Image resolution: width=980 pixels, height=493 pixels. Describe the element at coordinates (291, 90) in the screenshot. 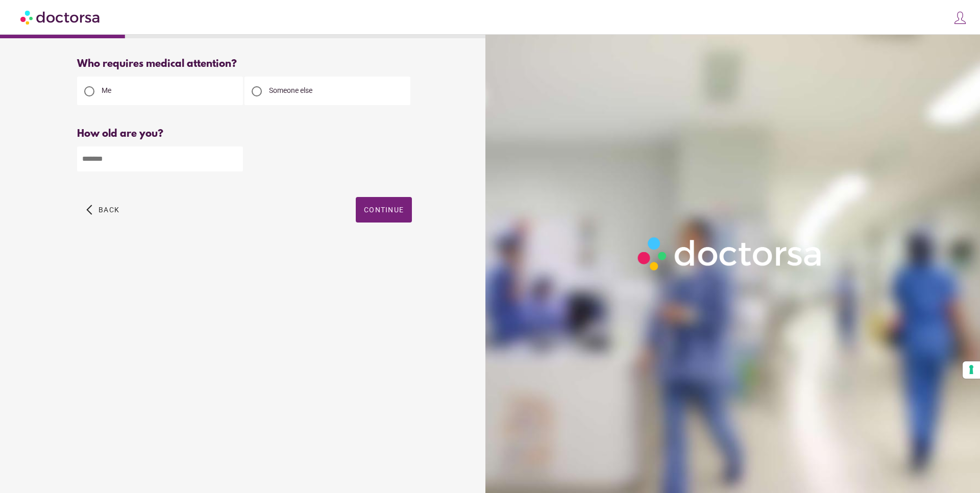

I see `span: Someone else` at that location.